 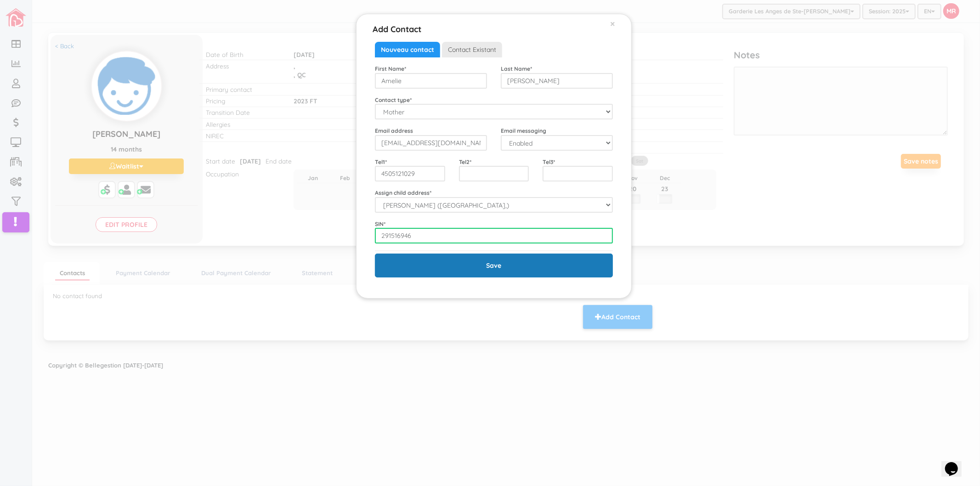 What do you see at coordinates (393, 99) in the screenshot?
I see `label: Contact type` at bounding box center [393, 99].